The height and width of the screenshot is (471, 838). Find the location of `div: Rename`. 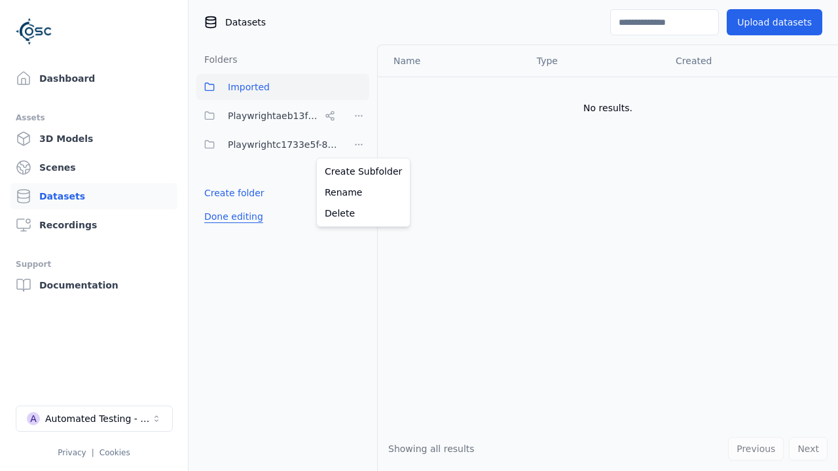

div: Rename is located at coordinates (363, 192).